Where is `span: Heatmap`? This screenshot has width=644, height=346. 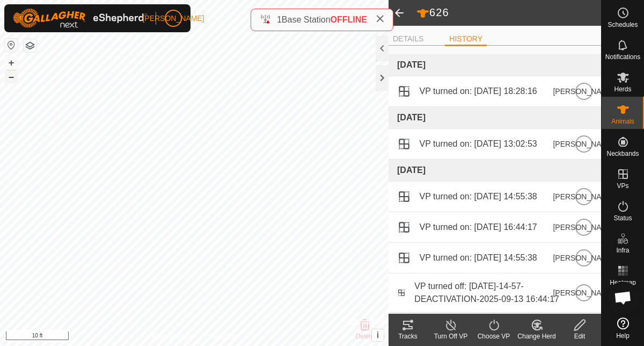 span: Heatmap is located at coordinates (622, 283).